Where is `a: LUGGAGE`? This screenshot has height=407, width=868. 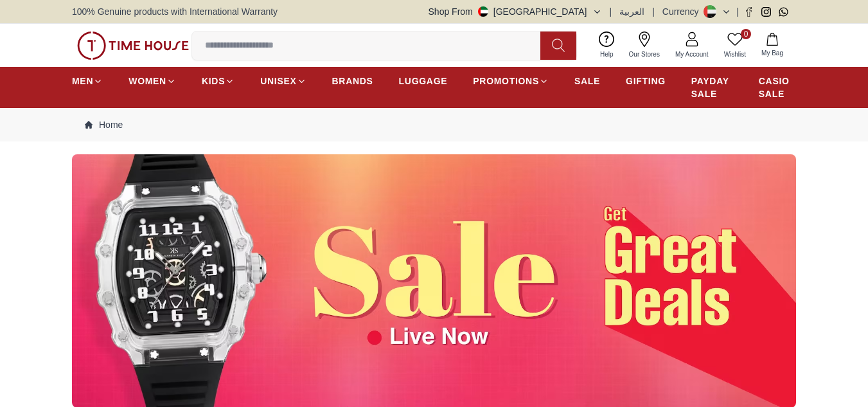 a: LUGGAGE is located at coordinates (424, 81).